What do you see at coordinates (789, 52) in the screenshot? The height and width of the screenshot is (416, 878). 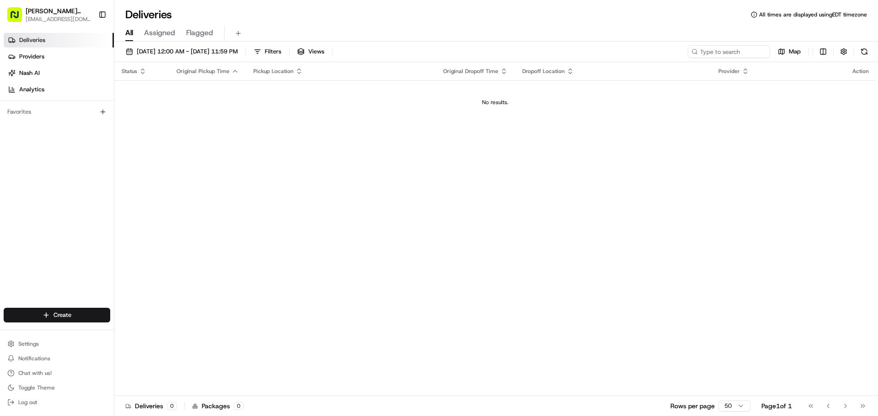 I see `button: Map` at bounding box center [789, 52].